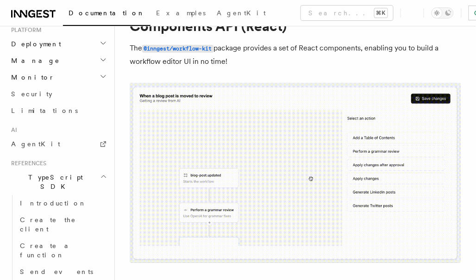  Describe the element at coordinates (34, 44) in the screenshot. I see `span: Deployment` at that location.